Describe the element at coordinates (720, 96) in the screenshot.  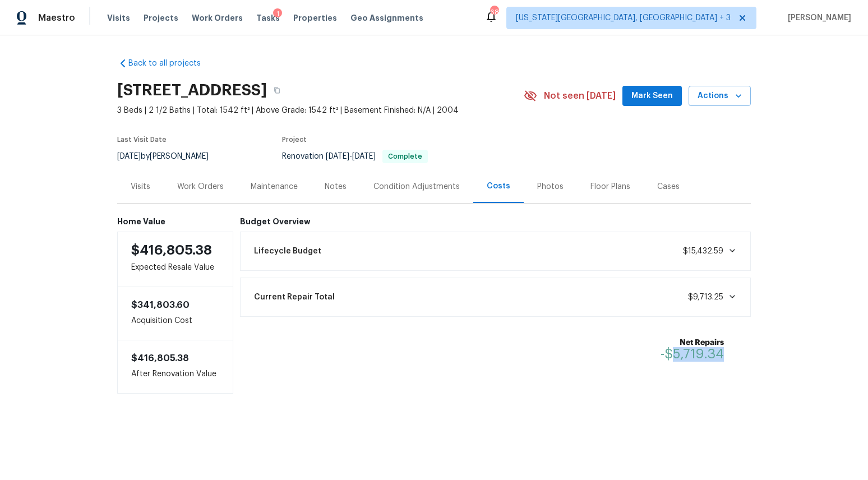
I see `button: Actions` at that location.